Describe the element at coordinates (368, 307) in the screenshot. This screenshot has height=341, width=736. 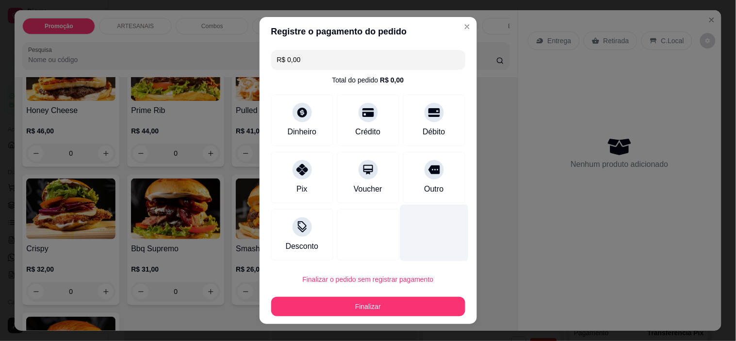
I see `button: Finalizar` at that location.